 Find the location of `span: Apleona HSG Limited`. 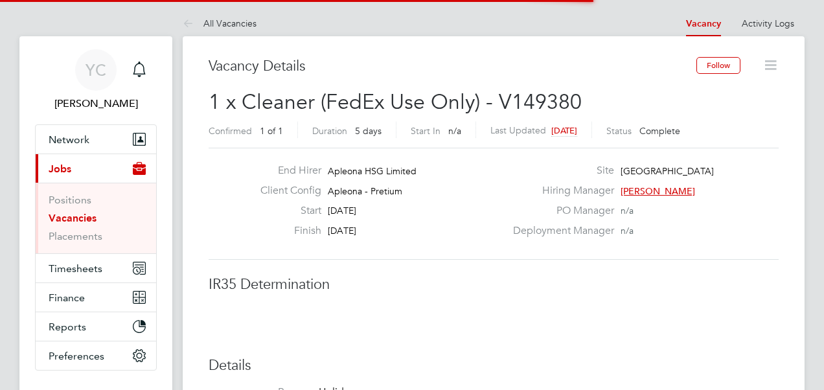

span: Apleona HSG Limited is located at coordinates (372, 171).